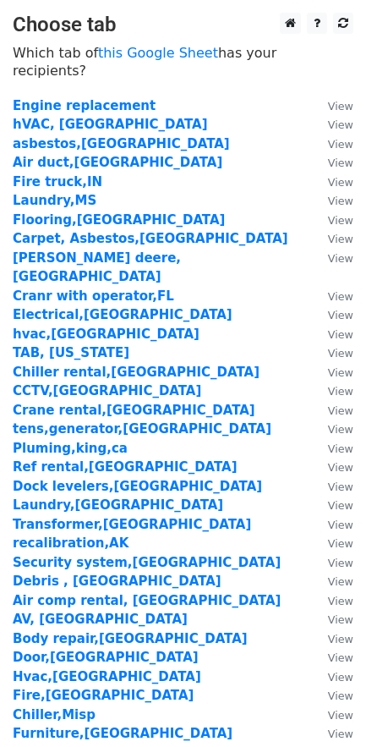 The width and height of the screenshot is (366, 747). What do you see at coordinates (158, 52) in the screenshot?
I see `a: this Google Sheet` at bounding box center [158, 52].